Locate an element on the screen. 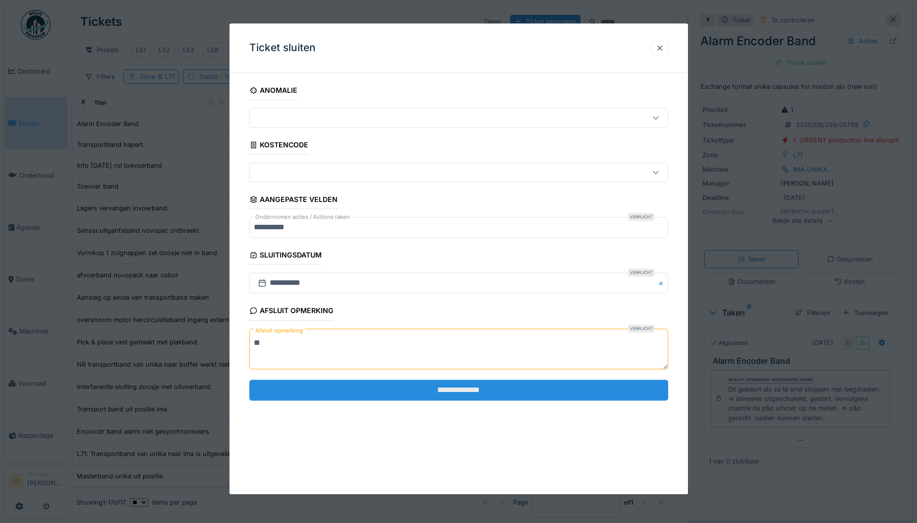 The height and width of the screenshot is (523, 917). label: Afsluit opmerking is located at coordinates (279, 330).